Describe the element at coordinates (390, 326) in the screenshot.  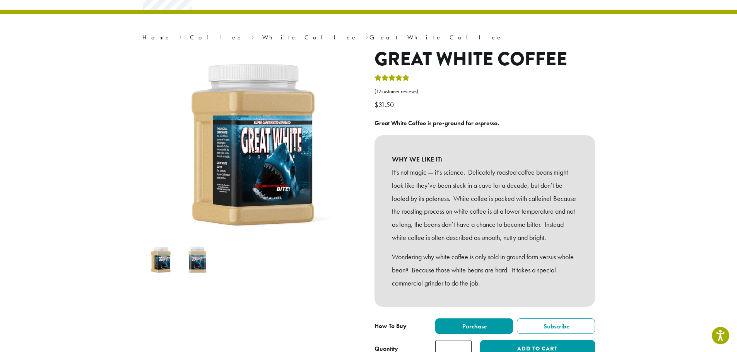
I see `span: How To Buy` at that location.